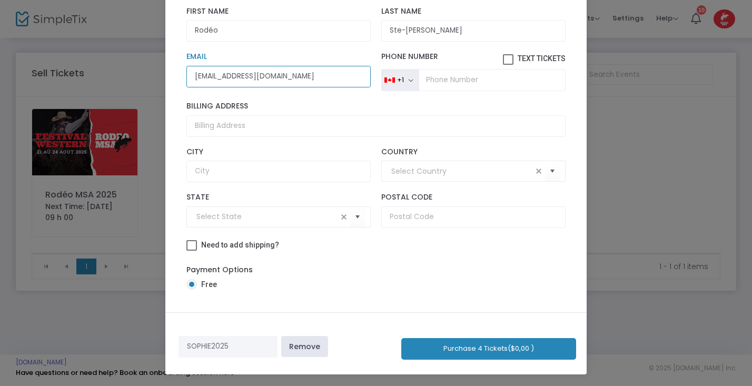 This screenshot has height=386, width=752. What do you see at coordinates (489, 349) in the screenshot?
I see `button: Purchase 4 Tickets($0,00 )` at bounding box center [489, 349].